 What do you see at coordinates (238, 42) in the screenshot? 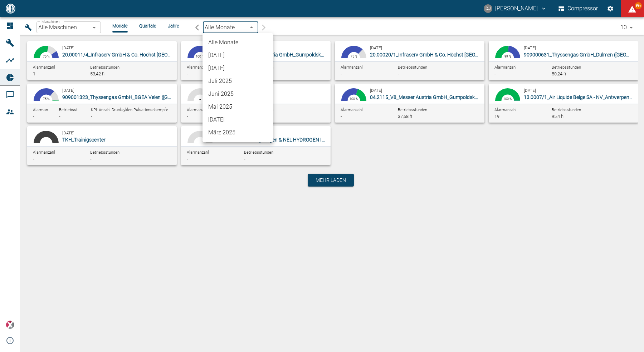
I see `li: Alle Monate` at bounding box center [238, 42].